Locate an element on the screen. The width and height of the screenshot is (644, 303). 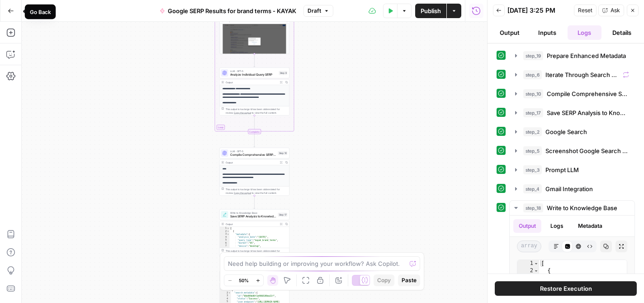
div: Write to Knowledge BaseSave SERP Analysis to Knowledge BaseStep 17Output[ { "metadata":{ "analysi... is located at coordinates (254, 233).